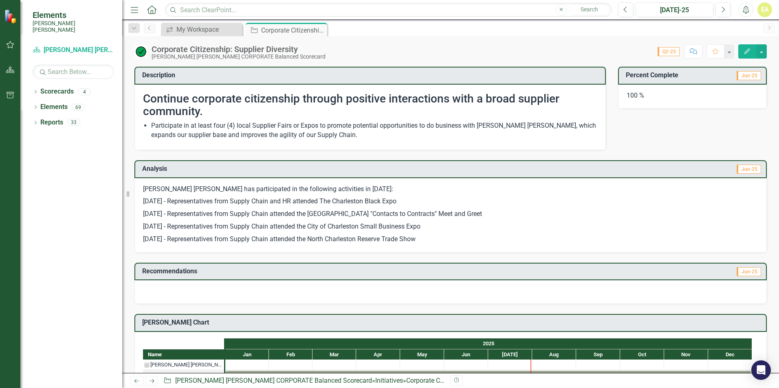  Describe the element at coordinates (388, 10) in the screenshot. I see `input: Search ClearPoint...` at that location.